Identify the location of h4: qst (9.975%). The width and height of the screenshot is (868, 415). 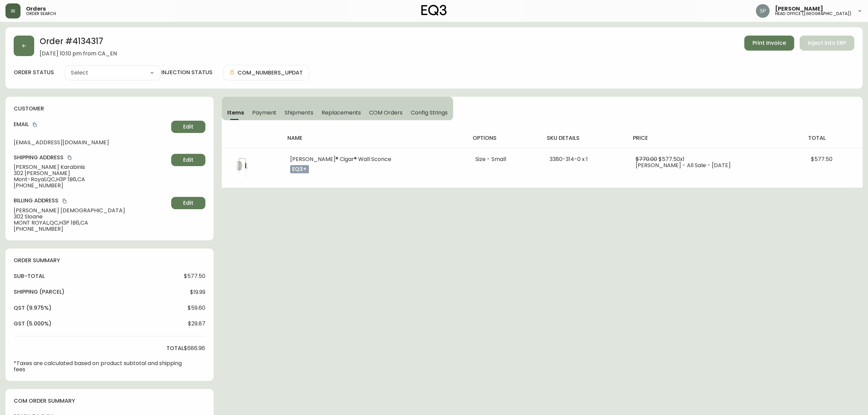
(32, 308).